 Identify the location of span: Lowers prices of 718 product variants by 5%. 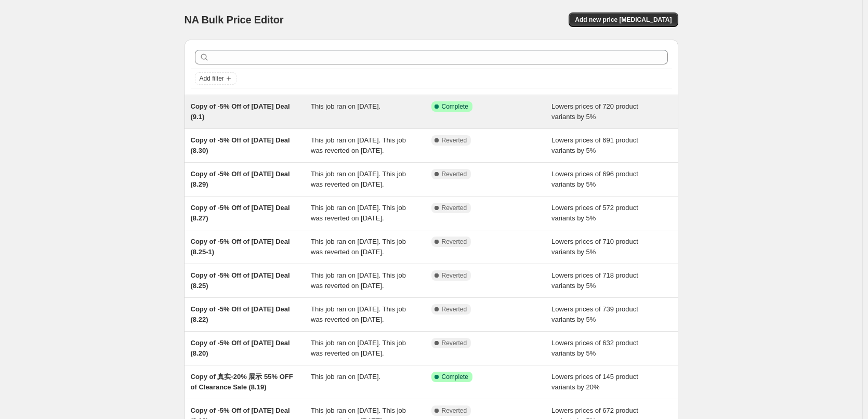
(594, 280).